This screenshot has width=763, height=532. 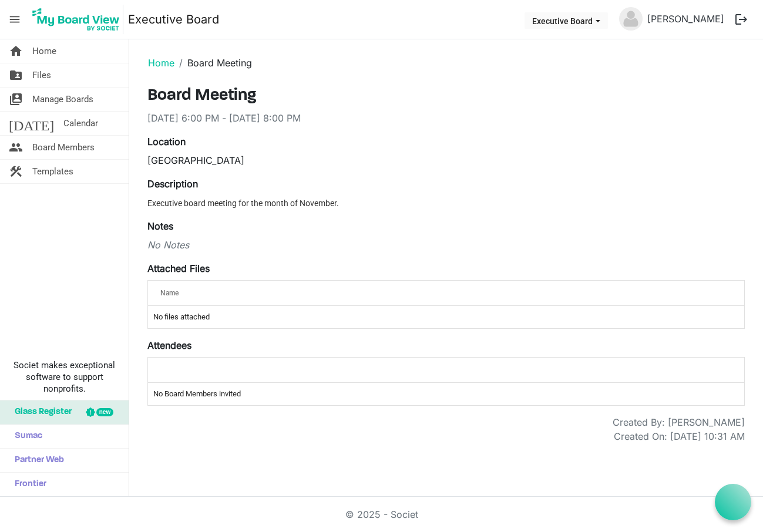 What do you see at coordinates (78, 20) in the screenshot?
I see `a: My Board View Logo` at bounding box center [78, 20].